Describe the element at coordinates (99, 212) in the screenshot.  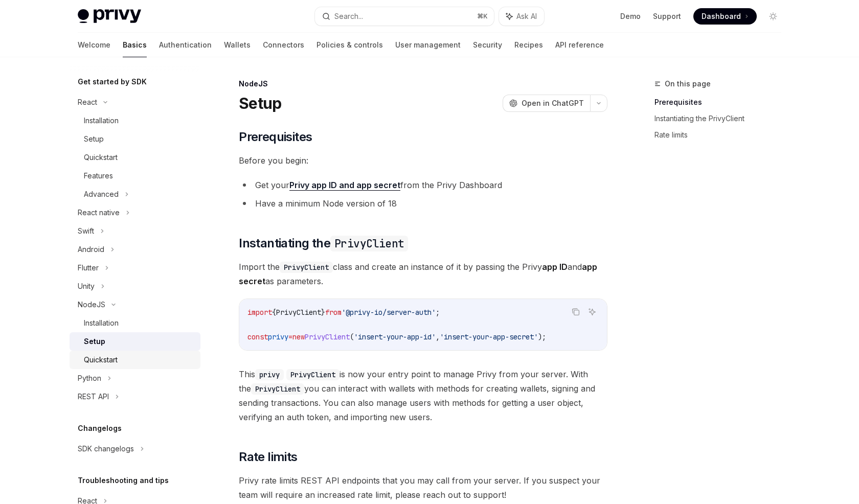
I see `div: React native` at that location.